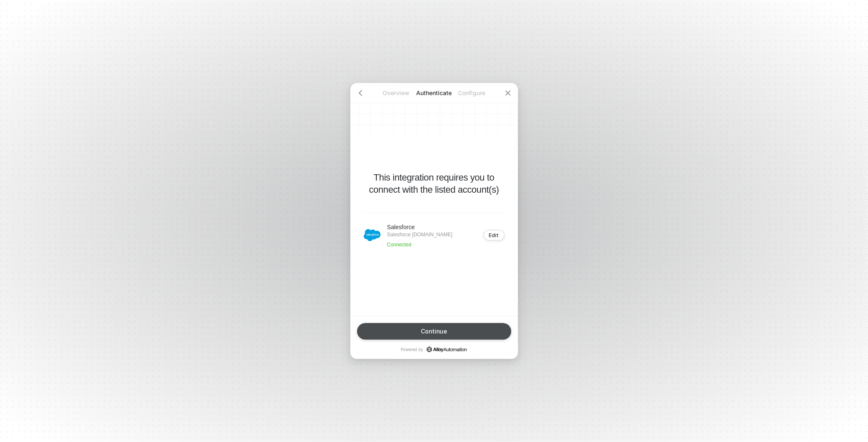 The width and height of the screenshot is (868, 442). What do you see at coordinates (434, 332) in the screenshot?
I see `div: Continue` at bounding box center [434, 332].